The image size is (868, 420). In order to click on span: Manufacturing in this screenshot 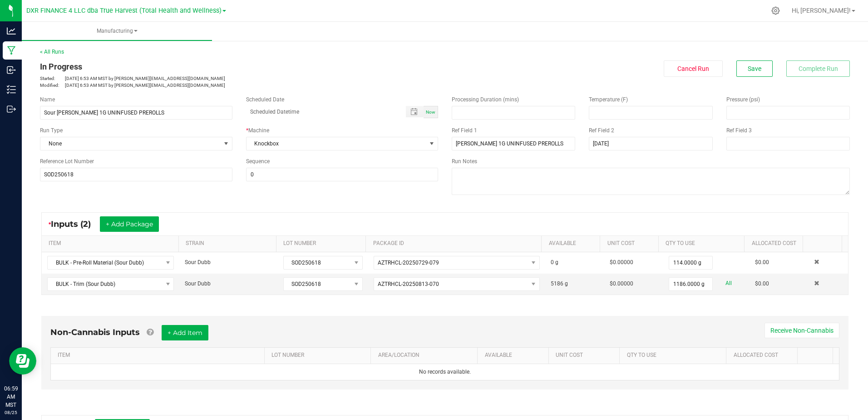, I will do `click(117, 31)`.